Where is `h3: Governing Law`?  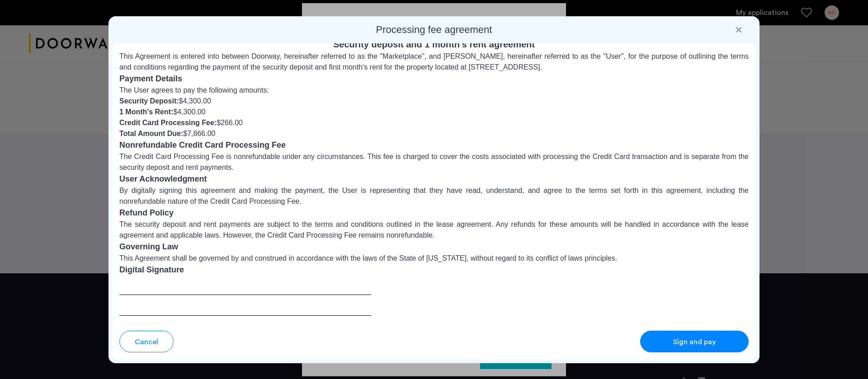 h3: Governing Law is located at coordinates (434, 246).